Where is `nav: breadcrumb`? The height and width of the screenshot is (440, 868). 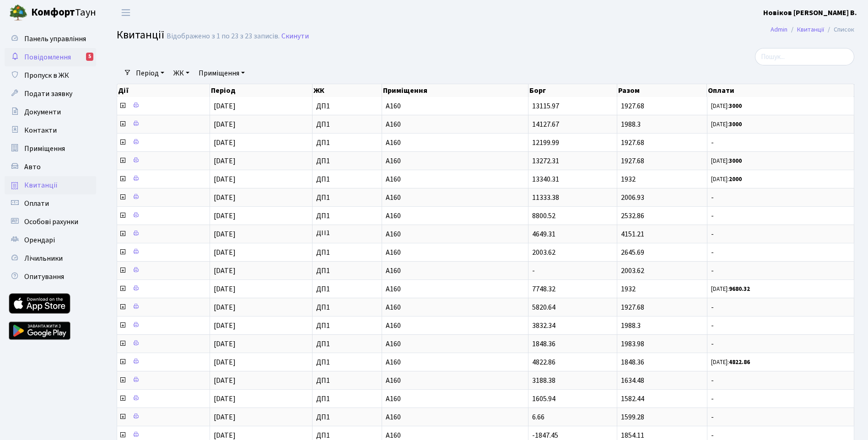 nav: breadcrumb is located at coordinates (812, 30).